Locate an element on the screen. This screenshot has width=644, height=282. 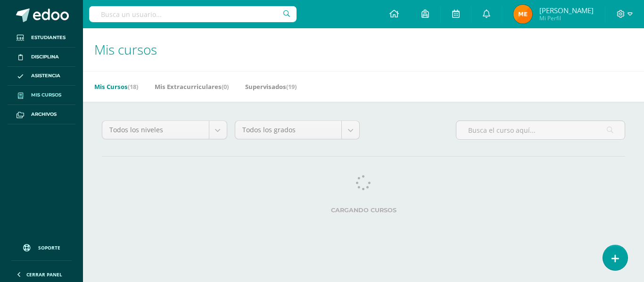
span: Archivos is located at coordinates (44, 114).